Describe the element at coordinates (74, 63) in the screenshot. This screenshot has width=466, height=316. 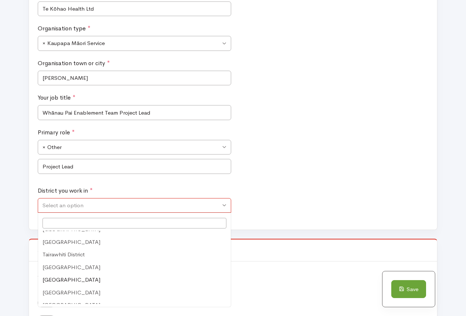
I see `label: Organisation town or city` at that location.